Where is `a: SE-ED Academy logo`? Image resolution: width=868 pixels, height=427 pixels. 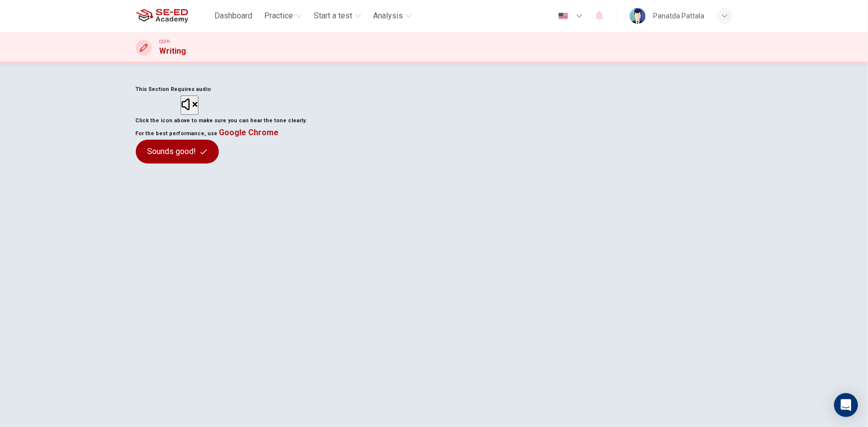
a: SE-ED Academy logo is located at coordinates (173, 16).